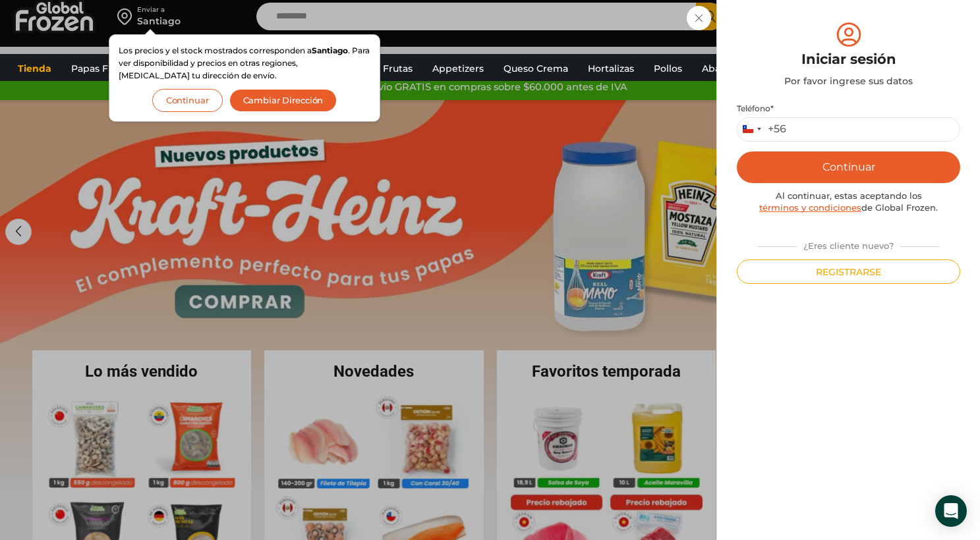  I want to click on button: Cambiar Dirección, so click(283, 100).